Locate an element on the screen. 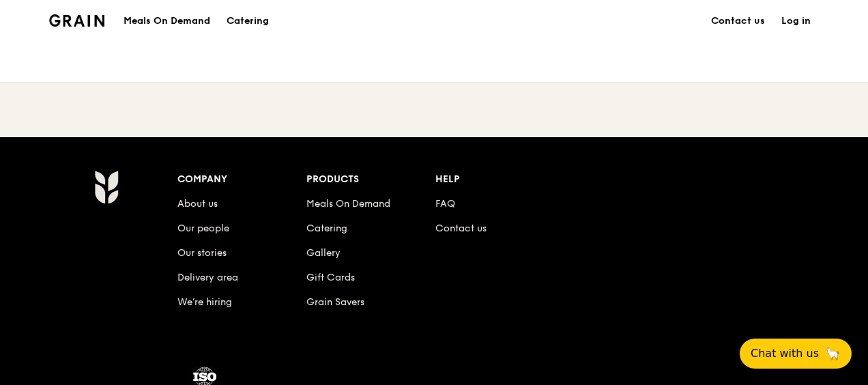 The height and width of the screenshot is (385, 868). a: About us is located at coordinates (197, 203).